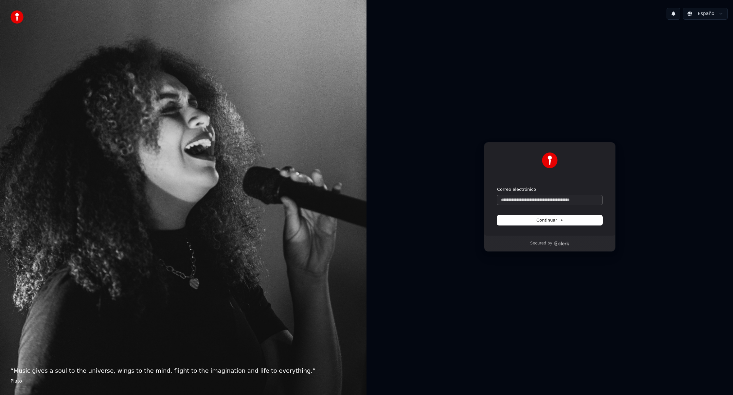 The height and width of the screenshot is (395, 733). Describe the element at coordinates (550, 220) in the screenshot. I see `button: Continuar` at that location.